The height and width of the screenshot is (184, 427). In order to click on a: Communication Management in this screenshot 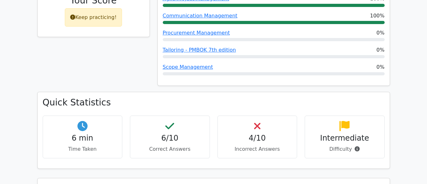, I will do `click(200, 15)`.